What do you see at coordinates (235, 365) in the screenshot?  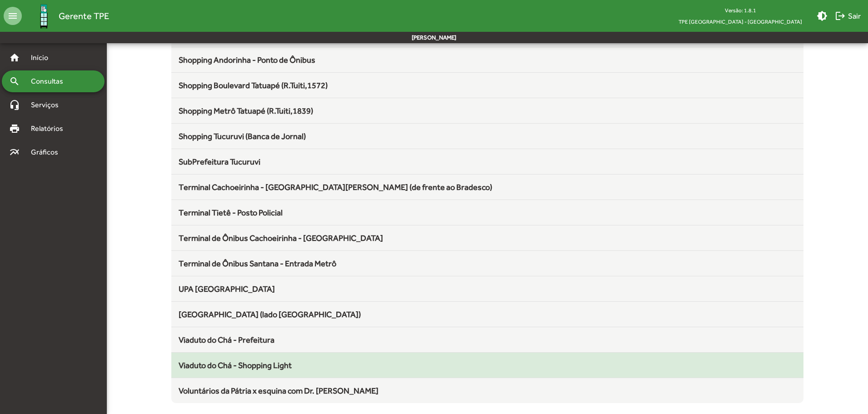 I see `span: Viaduto do Chá - Shopping Light` at bounding box center [235, 365].